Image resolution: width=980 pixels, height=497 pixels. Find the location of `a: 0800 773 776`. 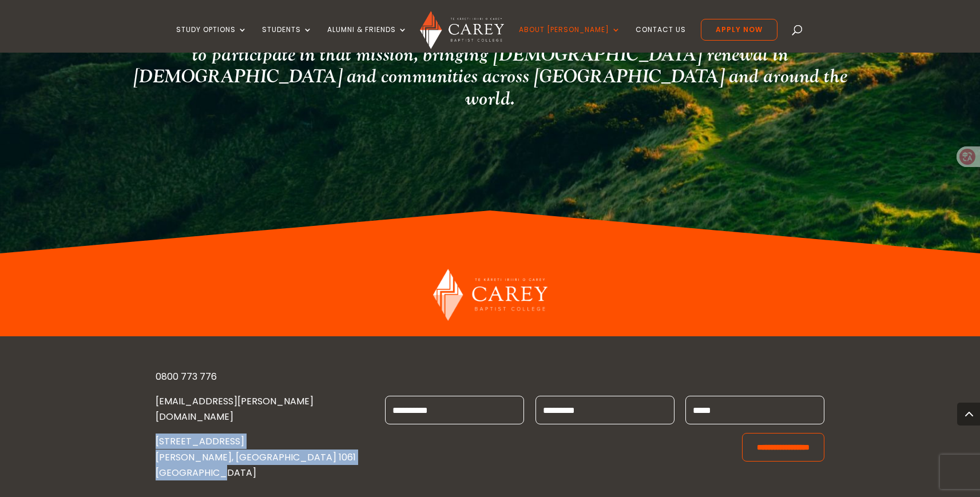

a: 0800 773 776 is located at coordinates (186, 377).